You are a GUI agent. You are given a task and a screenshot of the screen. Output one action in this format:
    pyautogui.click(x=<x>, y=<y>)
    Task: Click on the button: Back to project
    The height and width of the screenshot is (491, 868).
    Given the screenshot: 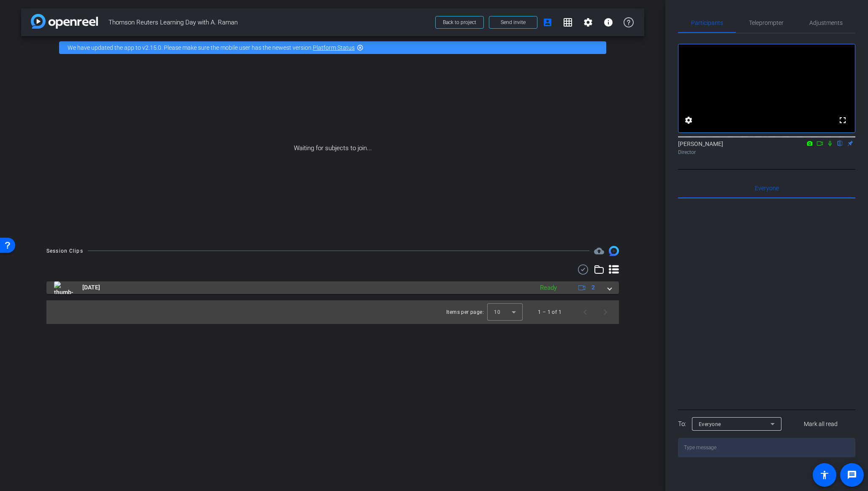 What is the action you would take?
    pyautogui.click(x=459, y=23)
    